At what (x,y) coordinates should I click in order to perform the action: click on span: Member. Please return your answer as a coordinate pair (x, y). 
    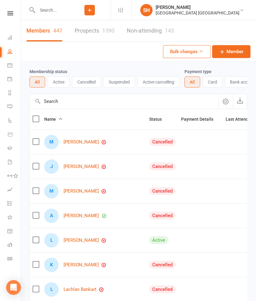
    Looking at the image, I should click on (235, 52).